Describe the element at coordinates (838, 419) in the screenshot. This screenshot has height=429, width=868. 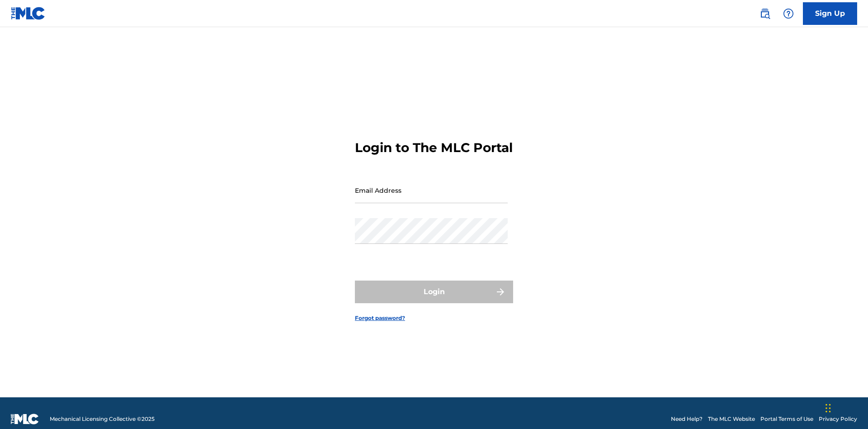
I see `a: Privacy Policy` at that location.